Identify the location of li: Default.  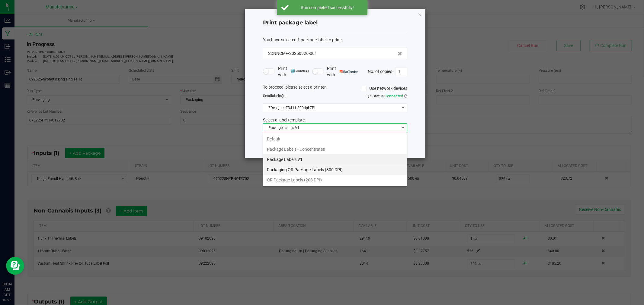
(335, 139).